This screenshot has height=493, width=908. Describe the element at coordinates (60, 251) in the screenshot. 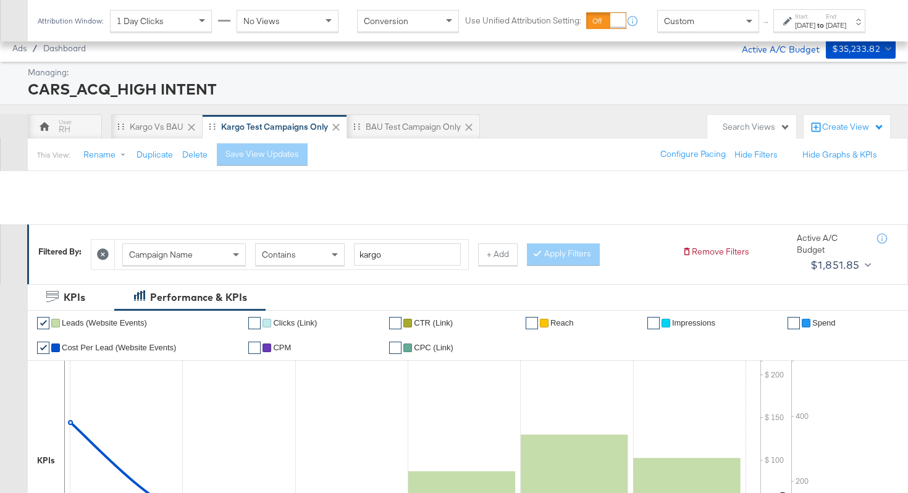

I see `div: Filtered By:` at that location.